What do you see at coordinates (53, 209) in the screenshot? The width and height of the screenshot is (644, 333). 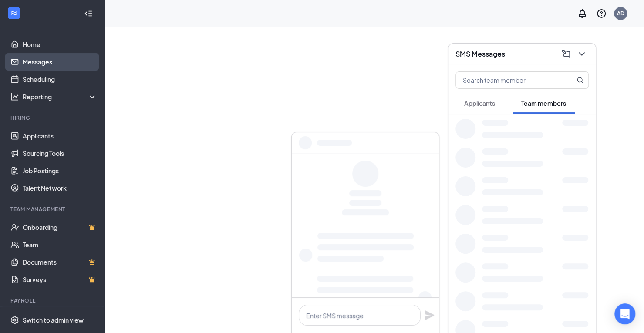 I see `div: Team Management` at bounding box center [53, 209].